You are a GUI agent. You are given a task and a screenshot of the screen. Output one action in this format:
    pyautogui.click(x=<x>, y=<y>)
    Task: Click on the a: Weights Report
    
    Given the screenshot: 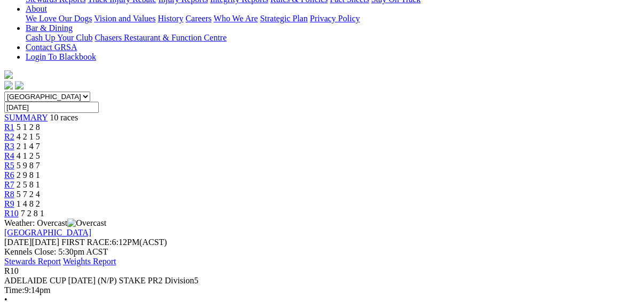 What is the action you would take?
    pyautogui.click(x=90, y=261)
    